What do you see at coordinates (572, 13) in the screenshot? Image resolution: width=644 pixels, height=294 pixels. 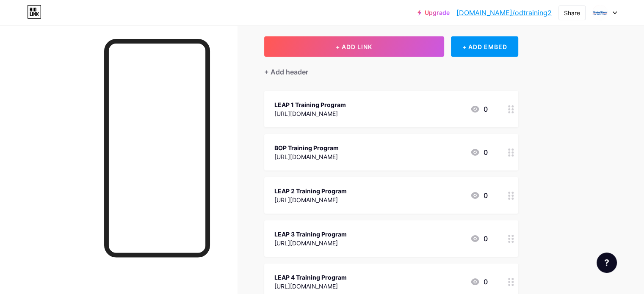 I see `div: Share` at bounding box center [572, 13].